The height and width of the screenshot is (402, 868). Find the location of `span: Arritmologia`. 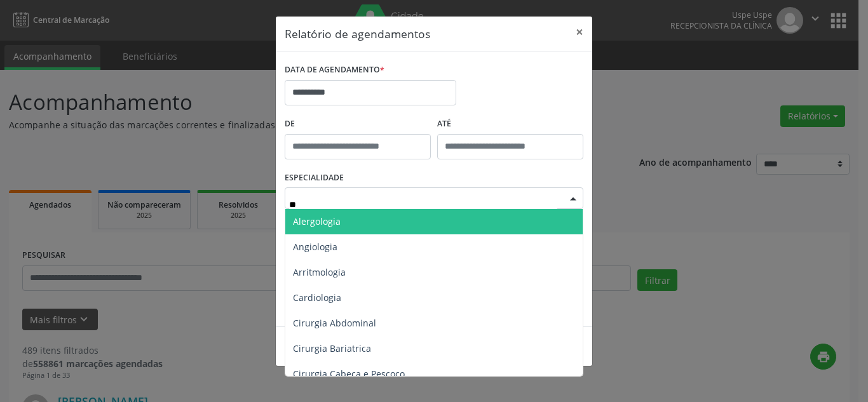

span: Arritmologia is located at coordinates (319, 271).